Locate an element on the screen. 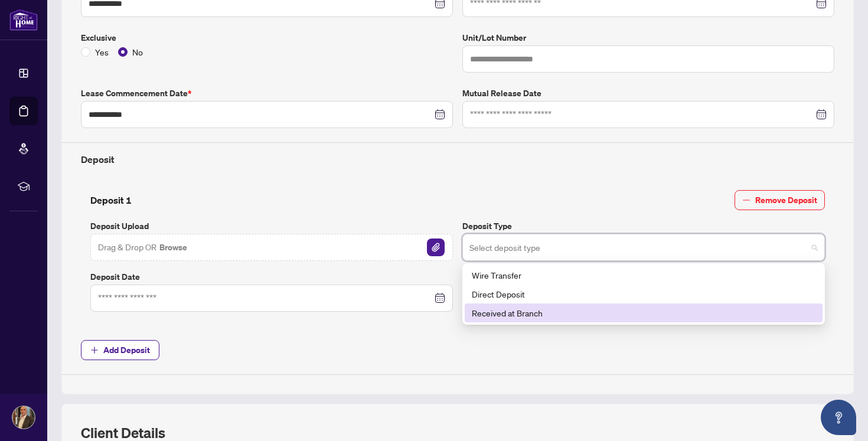  label: Lease Commencement Date is located at coordinates (267, 93).